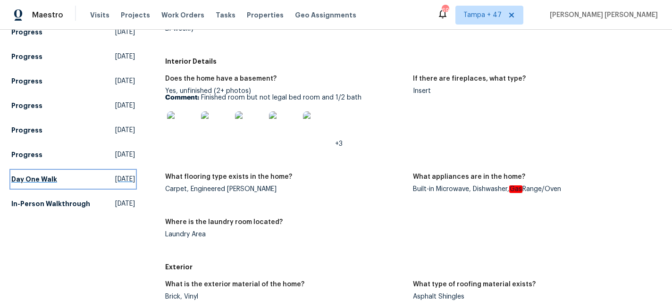  What do you see at coordinates (413, 267) in the screenshot?
I see `h5: Exterior` at bounding box center [413, 267].